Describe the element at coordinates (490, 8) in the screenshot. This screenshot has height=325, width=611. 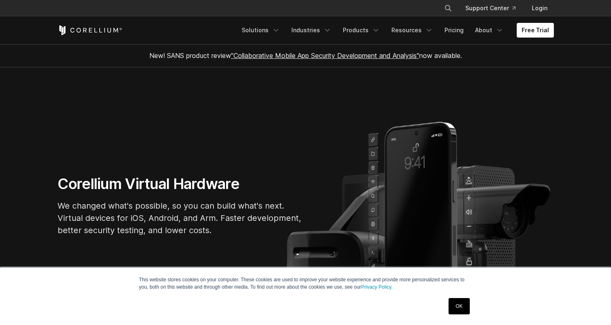
I see `a: Support Center` at that location.